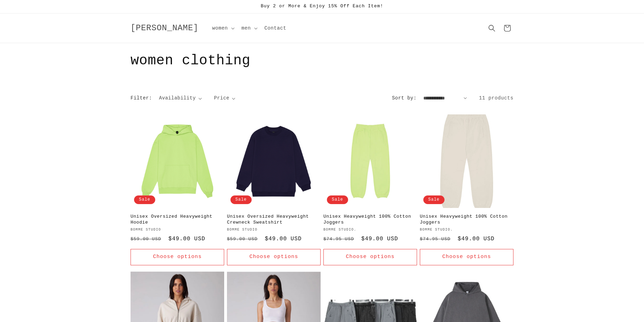  Describe the element at coordinates (246, 28) in the screenshot. I see `span: men` at that location.